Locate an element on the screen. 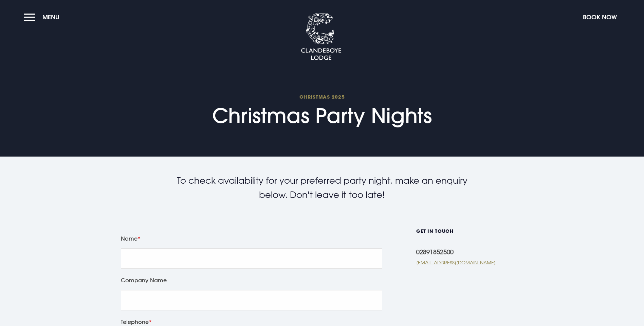 Image resolution: width=644 pixels, height=326 pixels. img: Clandeboye Lodge is located at coordinates (322, 37).